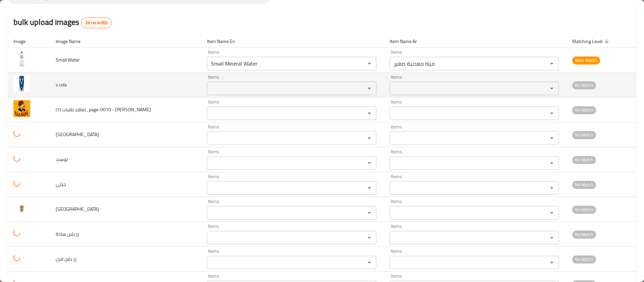 This screenshot has height=282, width=644. Describe the element at coordinates (476, 42) in the screenshot. I see `th: Item Name Ar` at that location.